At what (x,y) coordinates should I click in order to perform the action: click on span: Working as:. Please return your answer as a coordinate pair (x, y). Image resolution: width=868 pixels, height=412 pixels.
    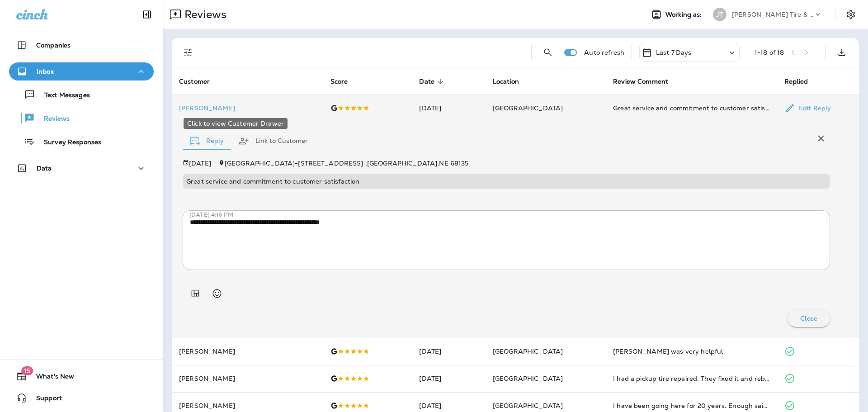
    Looking at the image, I should click on (685, 14).